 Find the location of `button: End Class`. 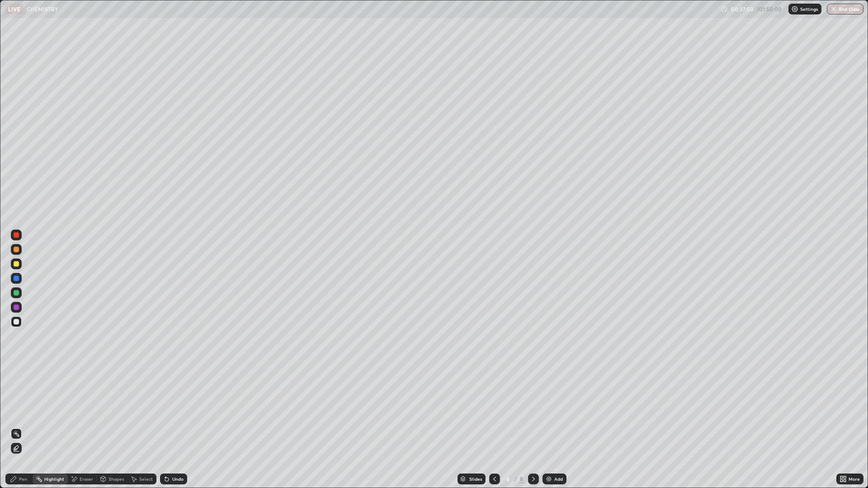

button: End Class is located at coordinates (845, 9).